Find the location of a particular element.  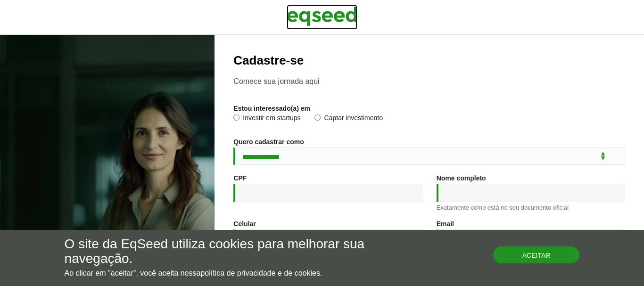

img: EqSeed Logo is located at coordinates (322, 16).